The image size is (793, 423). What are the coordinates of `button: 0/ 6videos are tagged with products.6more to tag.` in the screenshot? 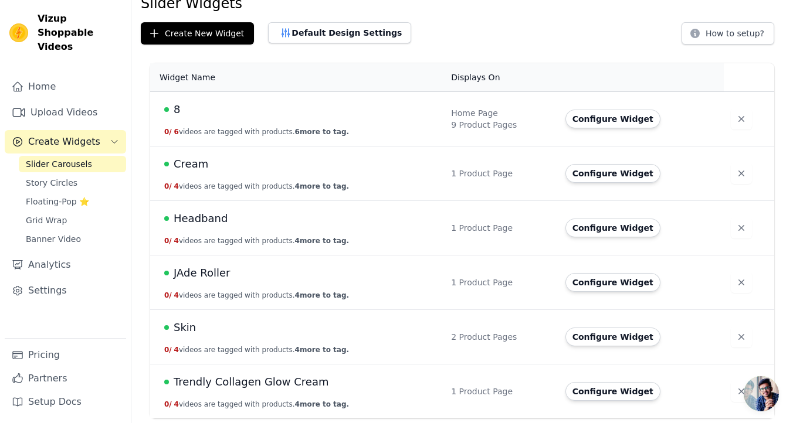 It's located at (256, 132).